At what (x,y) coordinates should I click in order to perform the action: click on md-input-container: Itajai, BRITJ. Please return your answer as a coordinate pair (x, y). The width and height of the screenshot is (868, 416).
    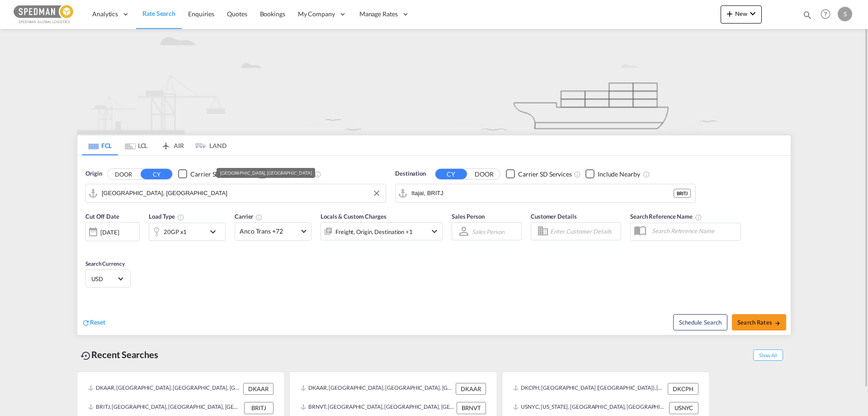
    Looking at the image, I should click on (545, 193).